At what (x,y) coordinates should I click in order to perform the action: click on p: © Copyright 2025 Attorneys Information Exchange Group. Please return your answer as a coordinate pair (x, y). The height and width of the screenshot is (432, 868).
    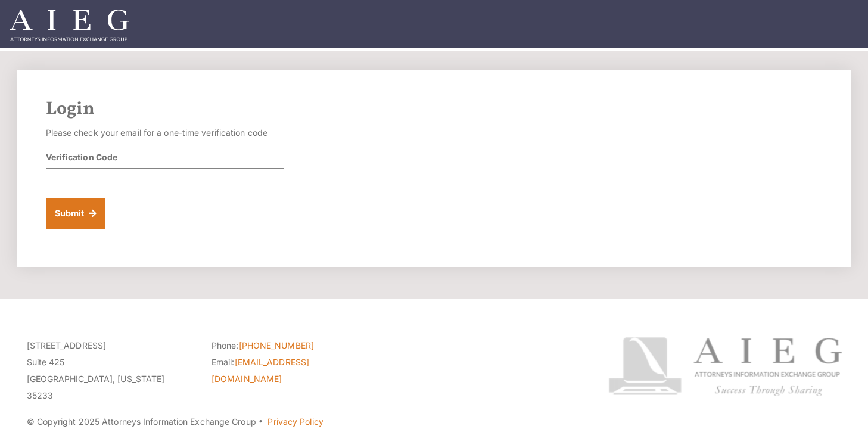
    Looking at the image, I should click on (295, 422).